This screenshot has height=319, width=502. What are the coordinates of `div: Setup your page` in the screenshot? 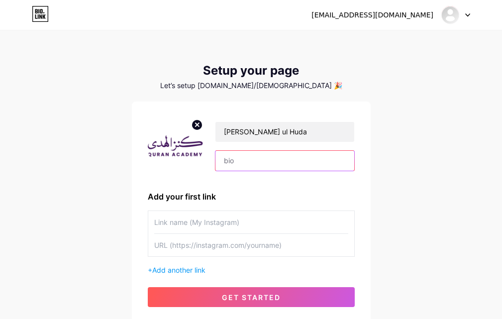 It's located at (251, 71).